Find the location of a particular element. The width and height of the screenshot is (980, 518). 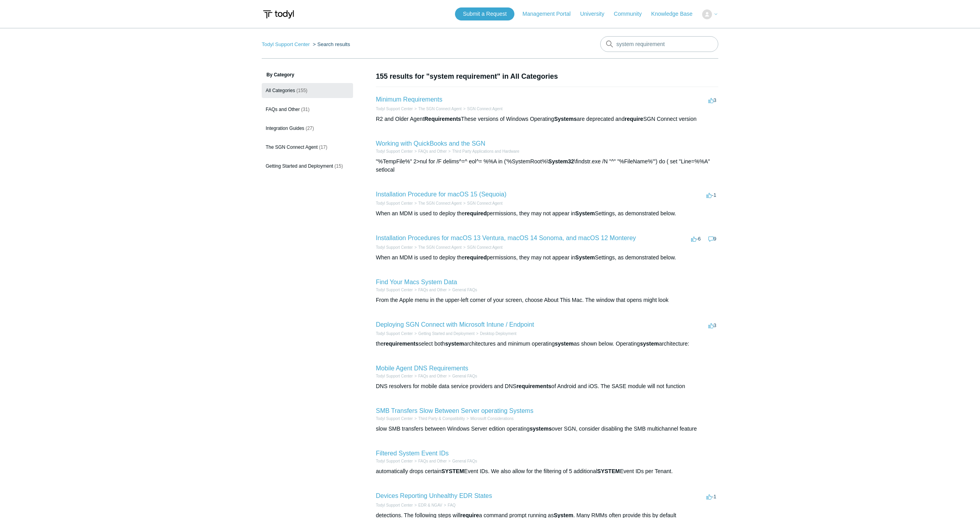

a: Microsoft Considerations is located at coordinates (492, 419).